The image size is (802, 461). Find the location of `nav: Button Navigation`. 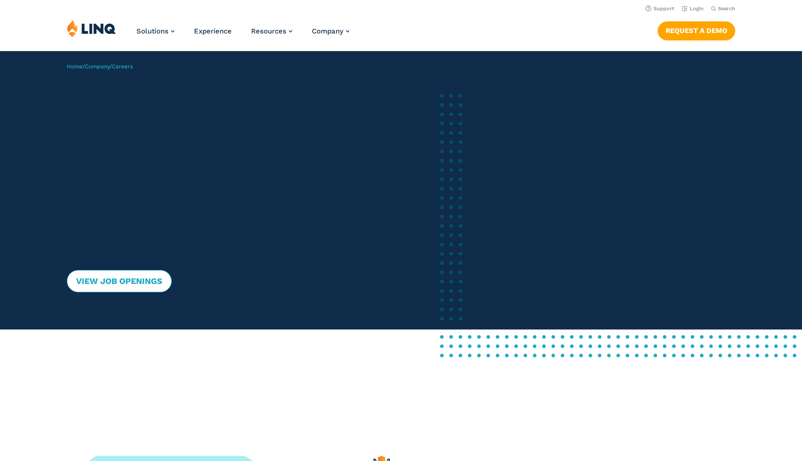

nav: Button Navigation is located at coordinates (696, 30).